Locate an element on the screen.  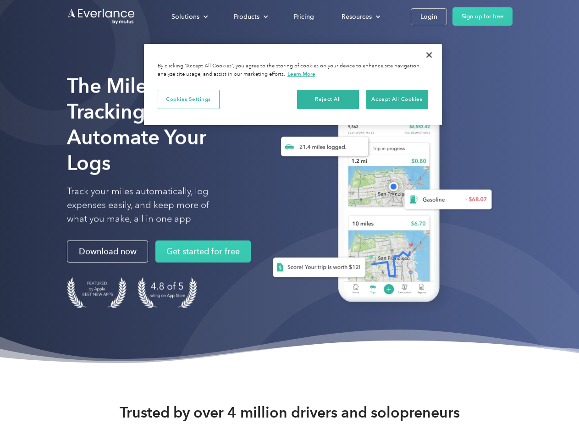
div: Cookie banner is located at coordinates (293, 84).